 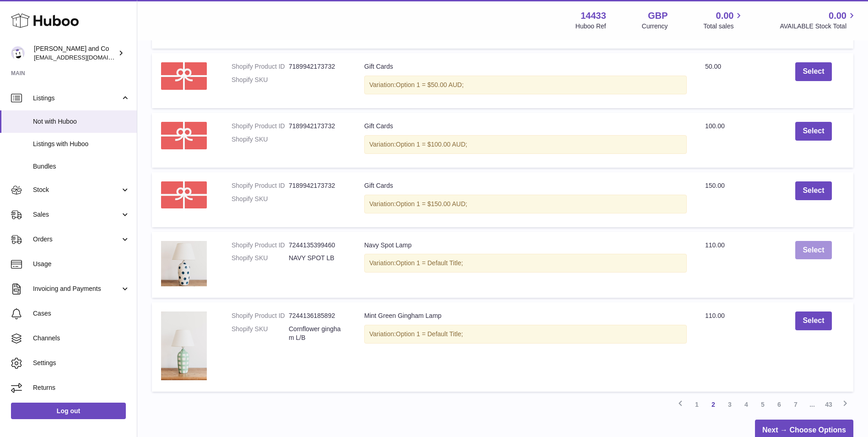 I want to click on span: 100.00, so click(x=715, y=126).